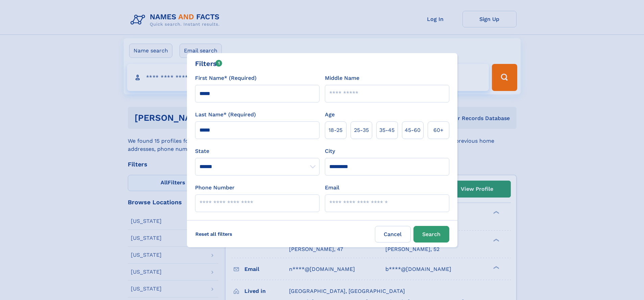 This screenshot has height=300, width=644. I want to click on label: Age, so click(330, 115).